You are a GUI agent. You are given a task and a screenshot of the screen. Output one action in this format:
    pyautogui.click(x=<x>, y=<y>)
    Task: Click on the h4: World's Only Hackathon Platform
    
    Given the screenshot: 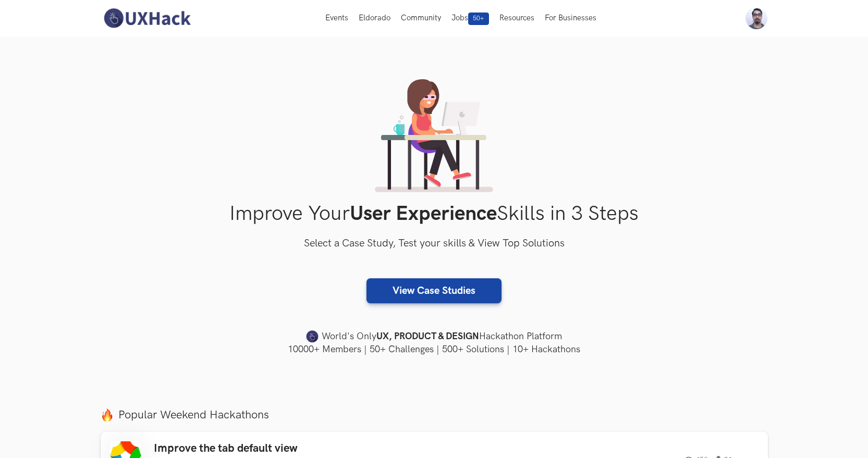 What is the action you would take?
    pyautogui.click(x=434, y=337)
    